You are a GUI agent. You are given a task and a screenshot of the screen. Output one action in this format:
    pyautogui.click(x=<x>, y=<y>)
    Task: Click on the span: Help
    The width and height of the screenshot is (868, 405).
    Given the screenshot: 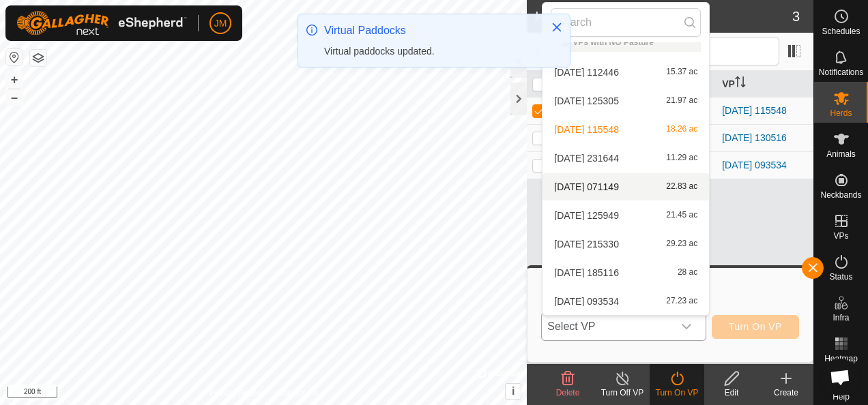 What is the action you would take?
    pyautogui.click(x=841, y=397)
    